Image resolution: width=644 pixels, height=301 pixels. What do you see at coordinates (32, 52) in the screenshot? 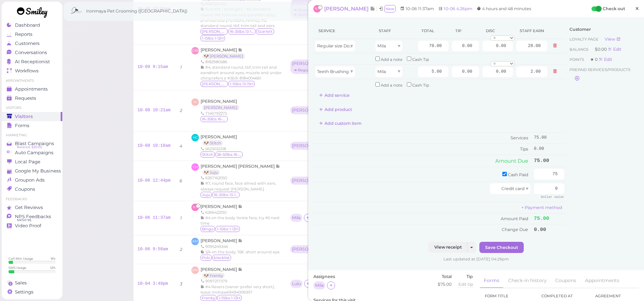
I see `a: Conversations` at bounding box center [32, 52].